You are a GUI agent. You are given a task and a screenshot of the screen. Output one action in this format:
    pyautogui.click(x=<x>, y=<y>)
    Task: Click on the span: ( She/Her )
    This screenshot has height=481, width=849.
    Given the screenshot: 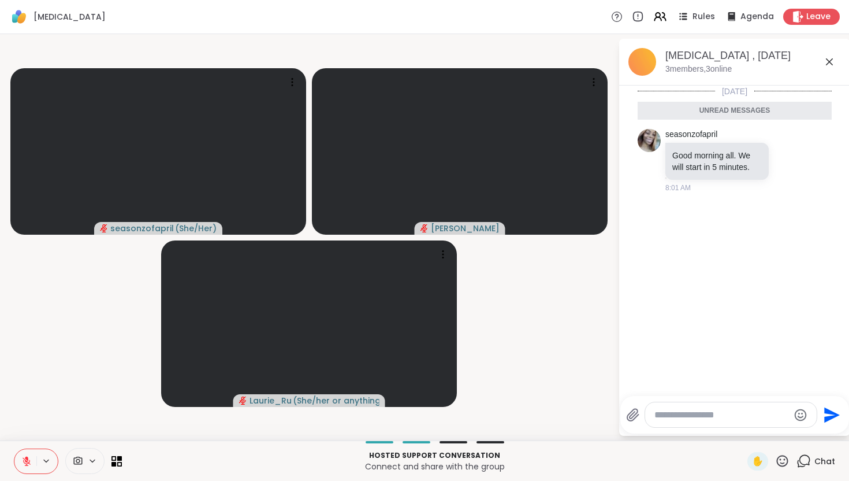 What is the action you would take?
    pyautogui.click(x=196, y=228)
    